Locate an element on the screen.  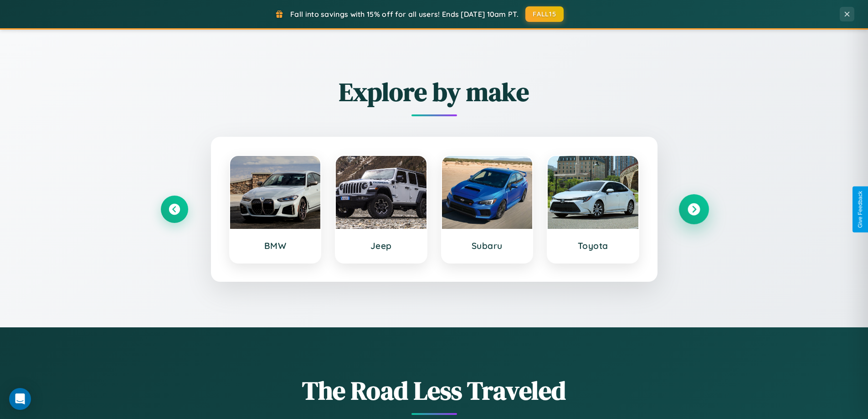
div: Give Feedback is located at coordinates (860, 210).